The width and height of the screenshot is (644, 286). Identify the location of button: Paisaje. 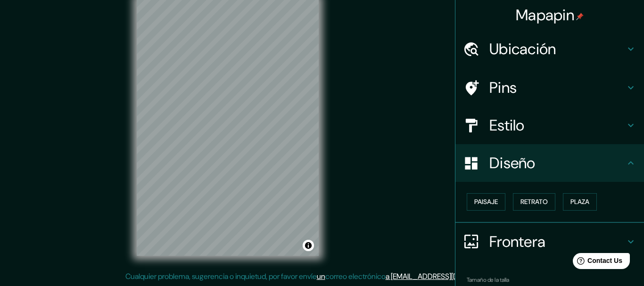
(486, 202).